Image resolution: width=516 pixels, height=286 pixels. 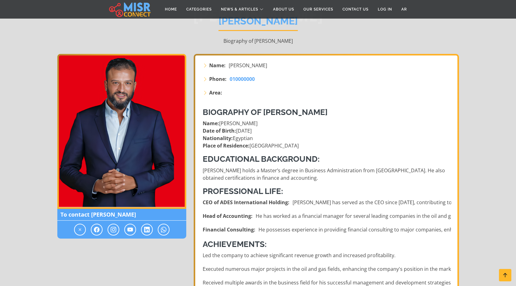 What do you see at coordinates (327, 255) in the screenshot?
I see `li: Led the company to achieve significant revenue growth and increased profitability.` at bounding box center [327, 255].